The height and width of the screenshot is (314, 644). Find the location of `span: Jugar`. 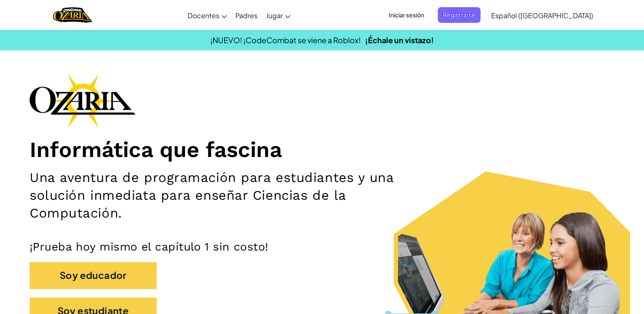

span: Jugar is located at coordinates (274, 15).